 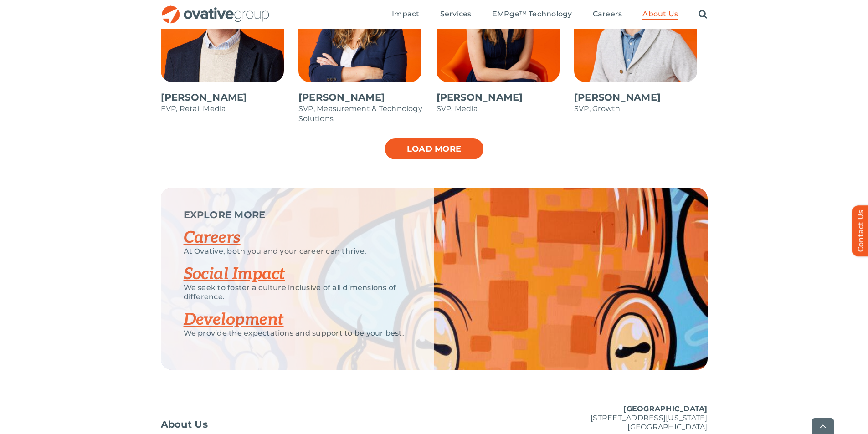 I want to click on a: Impact, so click(x=405, y=14).